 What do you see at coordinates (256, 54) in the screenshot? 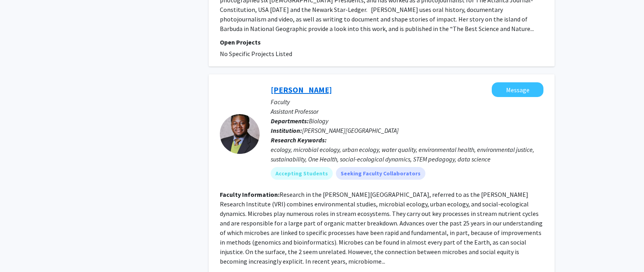
I see `span: No Specific Projects Listed` at bounding box center [256, 54].